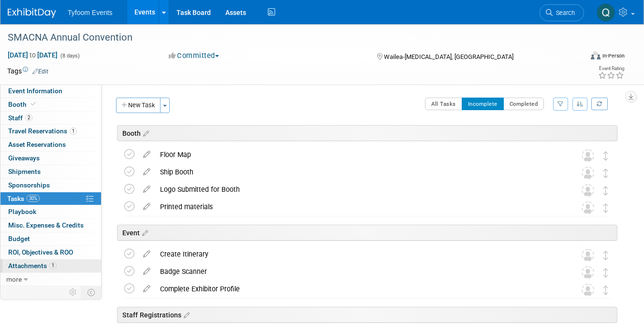 Image resolution: width=644 pixels, height=329 pixels. I want to click on span: Sponsorships, so click(29, 185).